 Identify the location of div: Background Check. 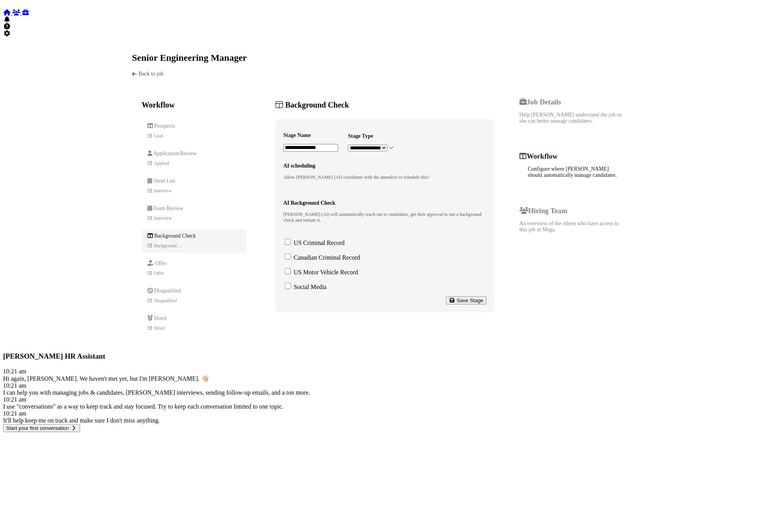
(168, 246).